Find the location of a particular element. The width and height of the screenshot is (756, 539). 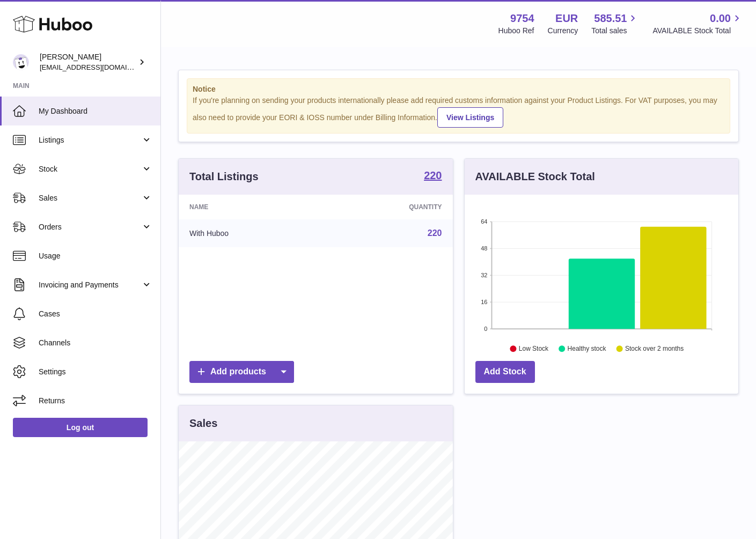

a: Add products is located at coordinates (242, 372).